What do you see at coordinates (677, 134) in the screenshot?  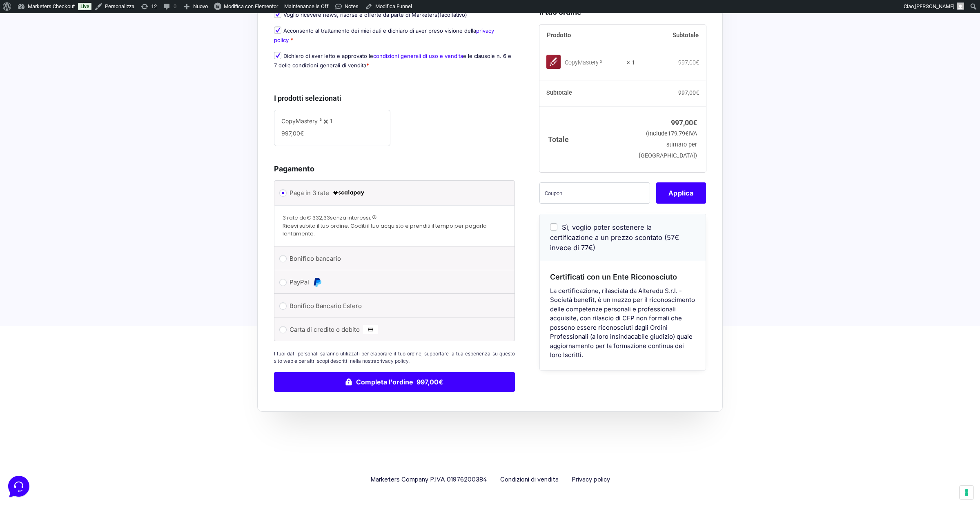 I see `span: 179,79` at bounding box center [677, 134].